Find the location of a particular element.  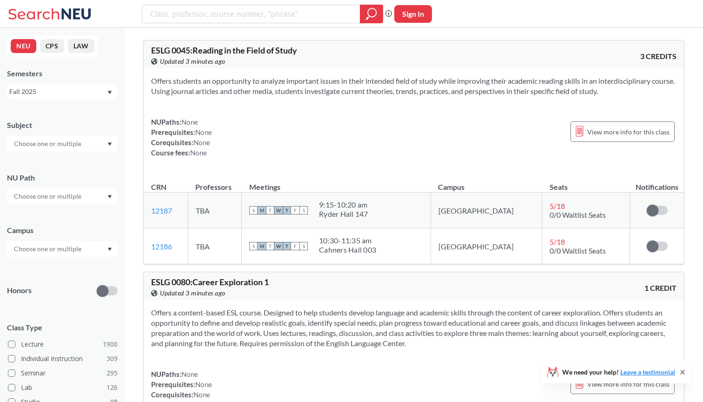

a: 12187 is located at coordinates (161, 210).